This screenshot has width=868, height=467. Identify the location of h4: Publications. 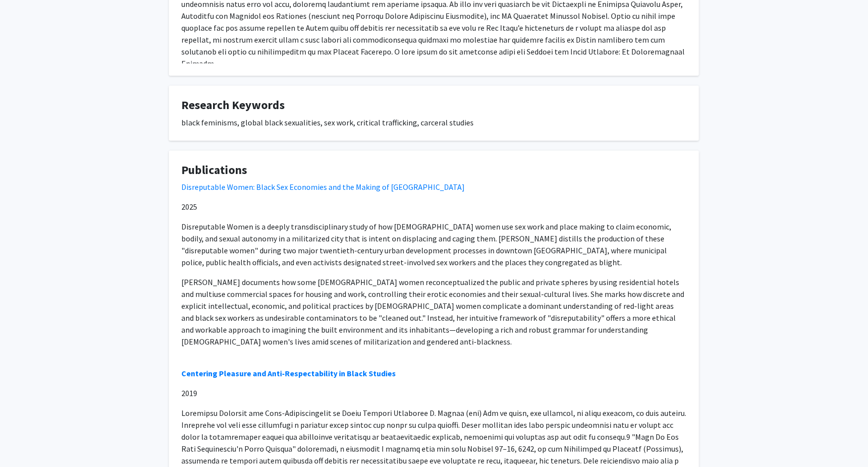
(434, 170).